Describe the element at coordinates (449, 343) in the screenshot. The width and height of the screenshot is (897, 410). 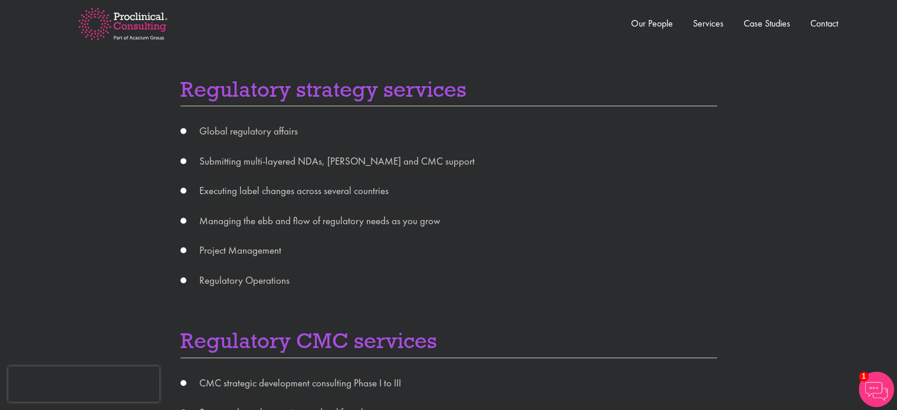
I see `h4: Regulatory CMC services` at that location.